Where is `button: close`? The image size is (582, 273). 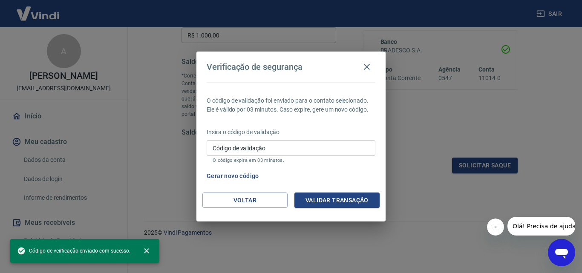 button: close is located at coordinates (147, 251).